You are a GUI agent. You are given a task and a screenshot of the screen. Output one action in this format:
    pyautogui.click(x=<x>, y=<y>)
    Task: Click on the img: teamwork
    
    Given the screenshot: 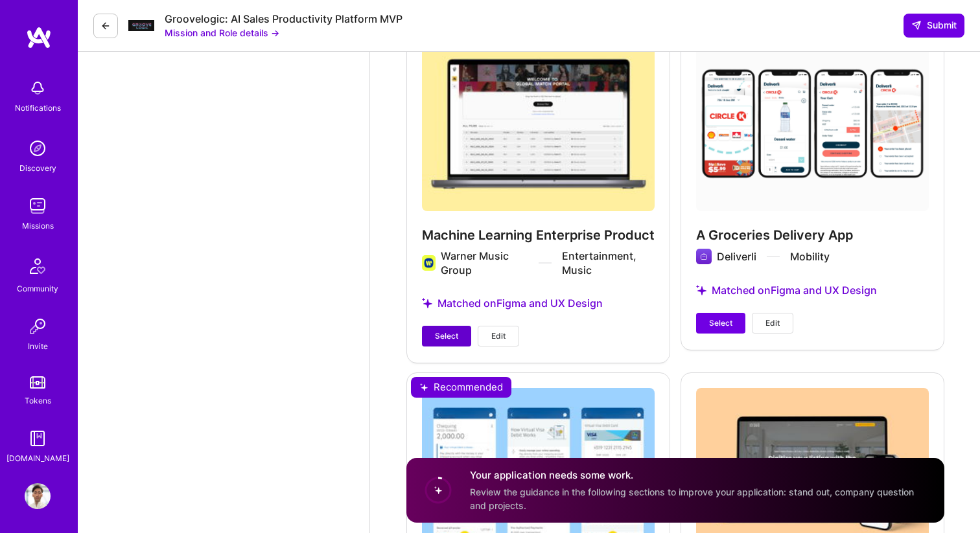 What is the action you would take?
    pyautogui.click(x=38, y=206)
    